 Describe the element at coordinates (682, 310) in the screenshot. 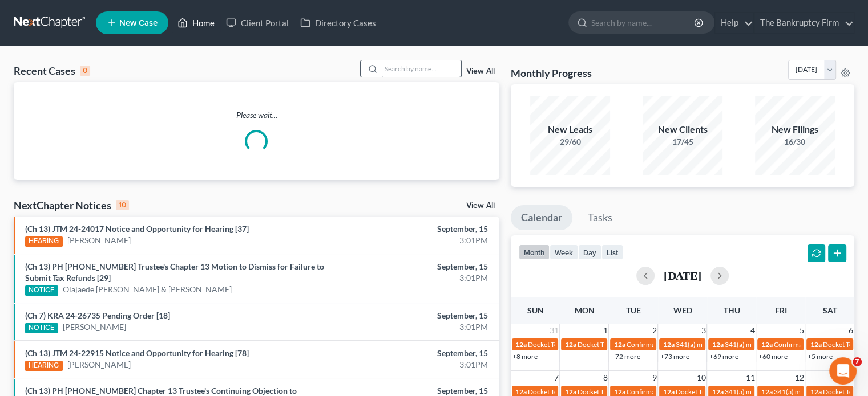

I see `span: Wed` at that location.